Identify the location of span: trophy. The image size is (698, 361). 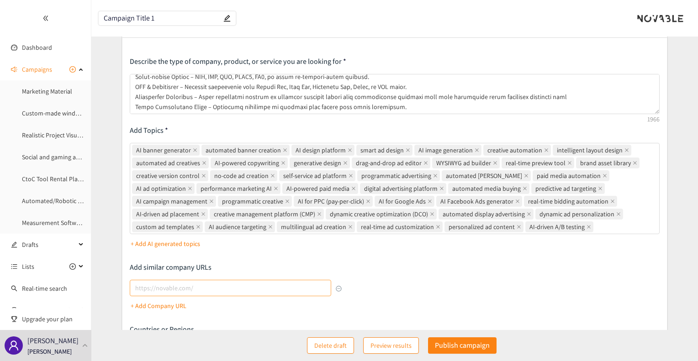
(14, 319).